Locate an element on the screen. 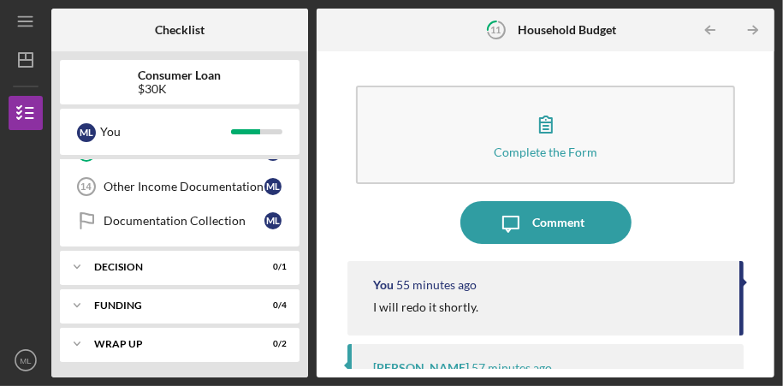 Image resolution: width=783 pixels, height=386 pixels. button: Comment is located at coordinates (546, 222).